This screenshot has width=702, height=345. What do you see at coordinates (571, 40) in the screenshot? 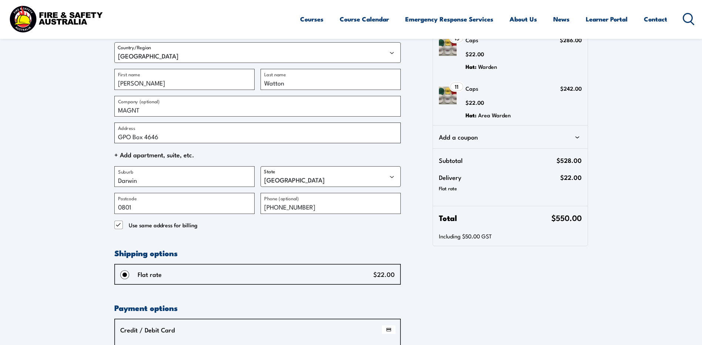
I see `span: $286.00` at bounding box center [571, 40].